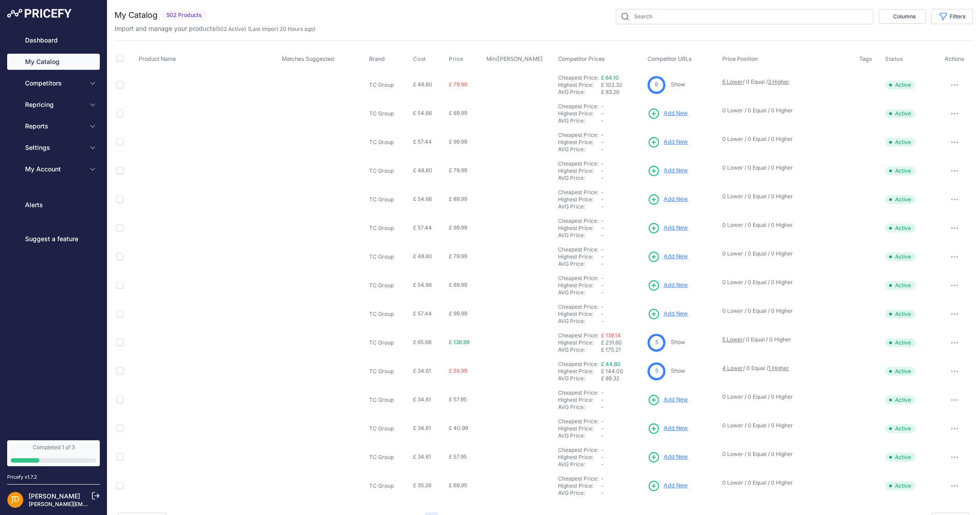  I want to click on span: £ 35.26, so click(421, 485).